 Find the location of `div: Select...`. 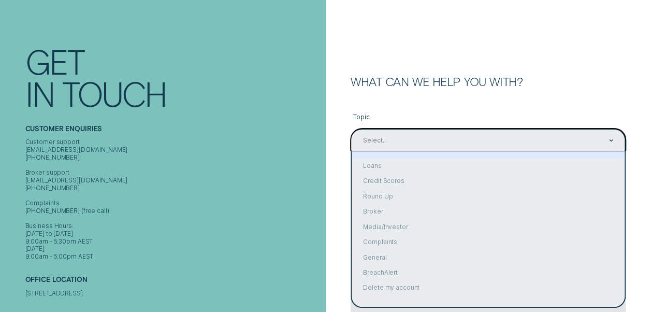

div: Select... is located at coordinates (375, 140).